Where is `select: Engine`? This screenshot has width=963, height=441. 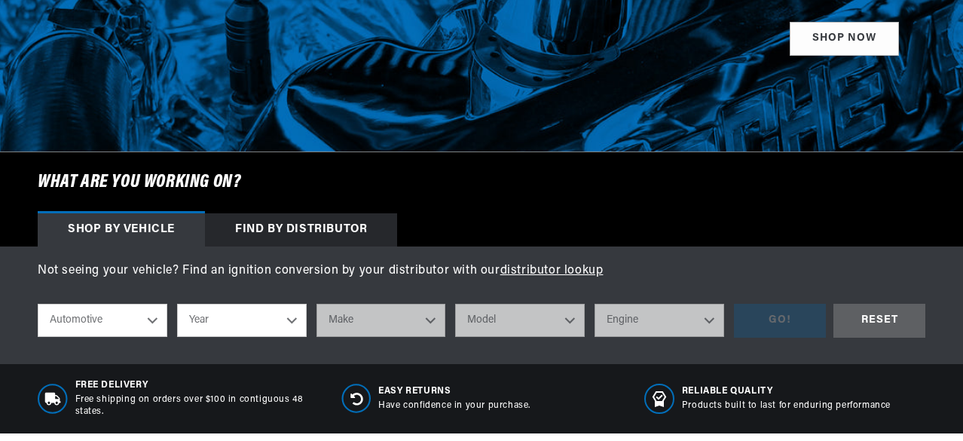 select: Engine is located at coordinates (660, 320).